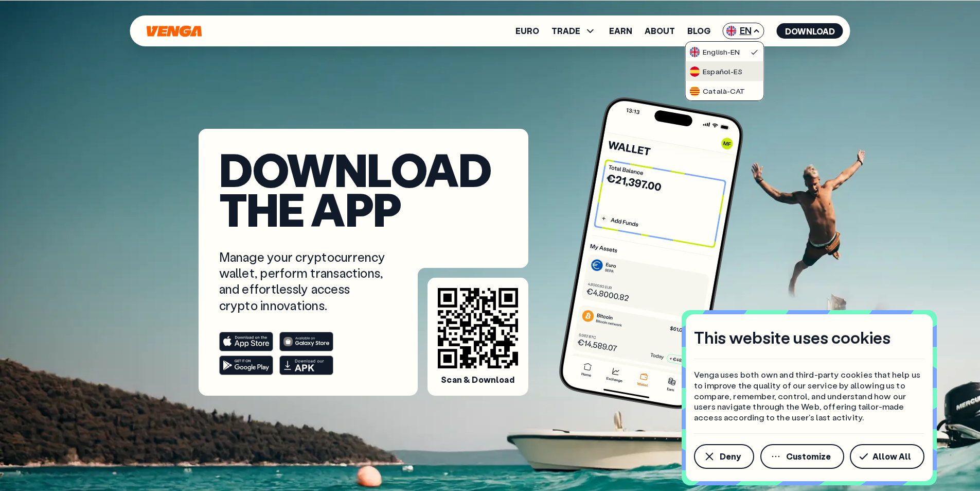 This screenshot has width=980, height=491. I want to click on img: flag-cat, so click(694, 91).